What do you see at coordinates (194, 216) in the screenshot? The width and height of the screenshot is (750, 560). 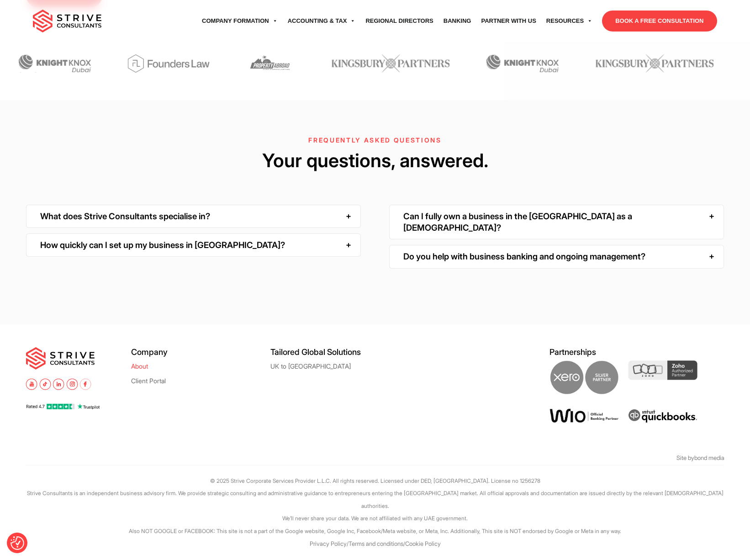 I see `div: What does Strive Consultants specialise in?` at bounding box center [194, 216].